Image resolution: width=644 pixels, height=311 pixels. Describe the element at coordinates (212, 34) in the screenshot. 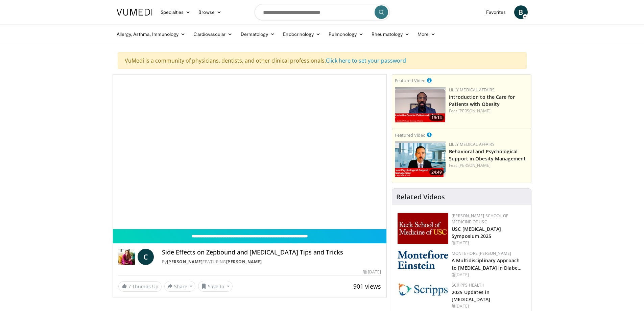

I see `a: Cardiovascular` at that location.